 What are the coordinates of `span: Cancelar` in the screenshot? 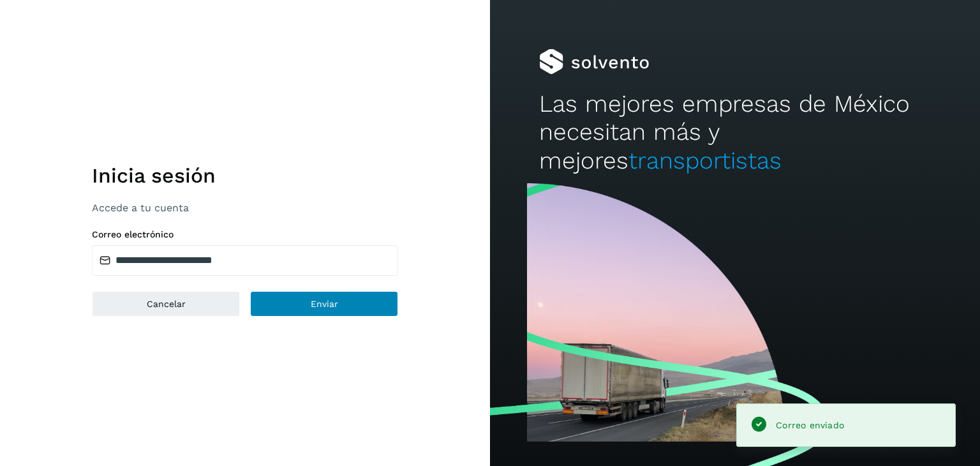 It's located at (166, 304).